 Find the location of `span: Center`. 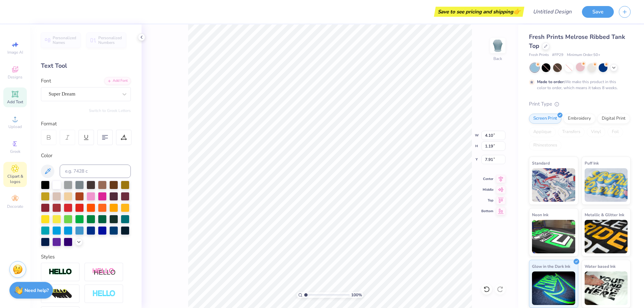

span: Center is located at coordinates (487, 179).